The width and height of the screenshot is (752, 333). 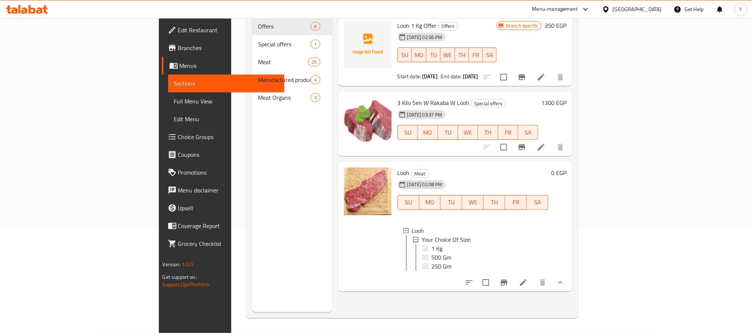 What do you see at coordinates (223, 244) in the screenshot?
I see `a: Grocery Checklist` at bounding box center [223, 244].